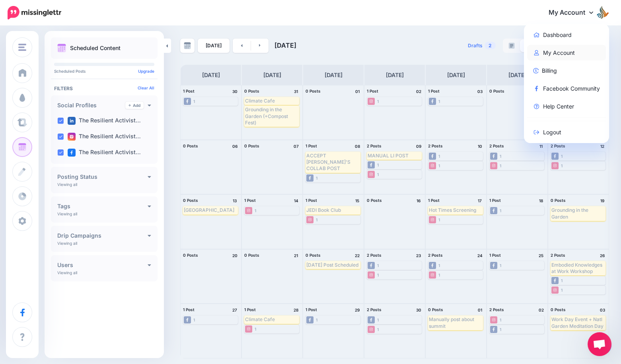 Image resolution: width=621 pixels, height=364 pixels. Describe the element at coordinates (511, 46) in the screenshot. I see `img: paragraph-boxed-grey.png` at that location.